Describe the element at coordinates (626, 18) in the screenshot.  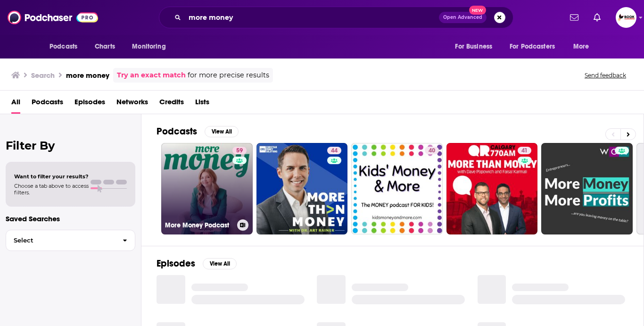
I see `span: Logged in as BookLaunchers` at that location.